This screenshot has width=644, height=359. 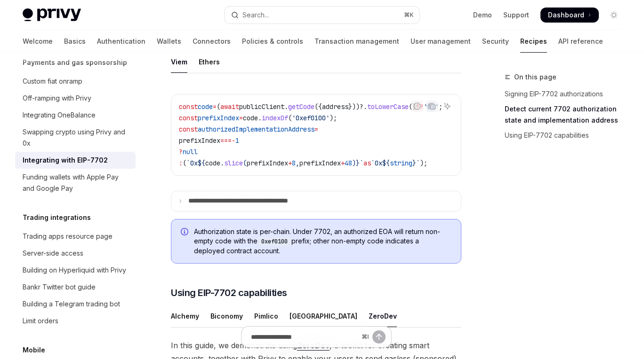 What do you see at coordinates (75, 115) in the screenshot?
I see `a: Integrating OneBalance` at bounding box center [75, 115].